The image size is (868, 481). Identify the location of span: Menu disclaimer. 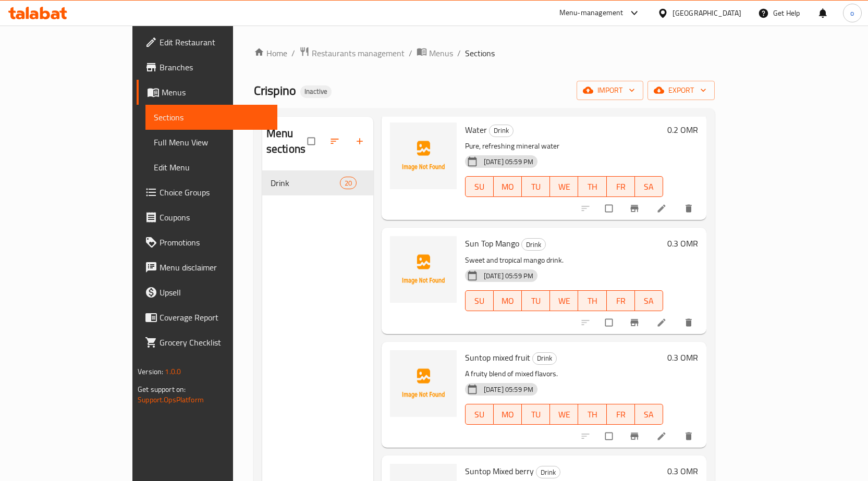
(214, 267).